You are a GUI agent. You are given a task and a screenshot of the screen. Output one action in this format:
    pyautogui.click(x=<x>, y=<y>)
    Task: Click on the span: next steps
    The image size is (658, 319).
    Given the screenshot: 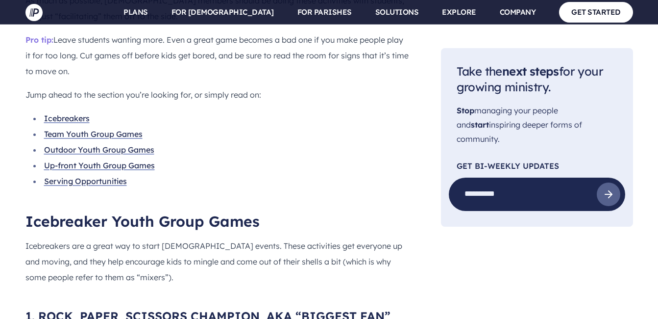 What is the action you would take?
    pyautogui.click(x=531, y=71)
    